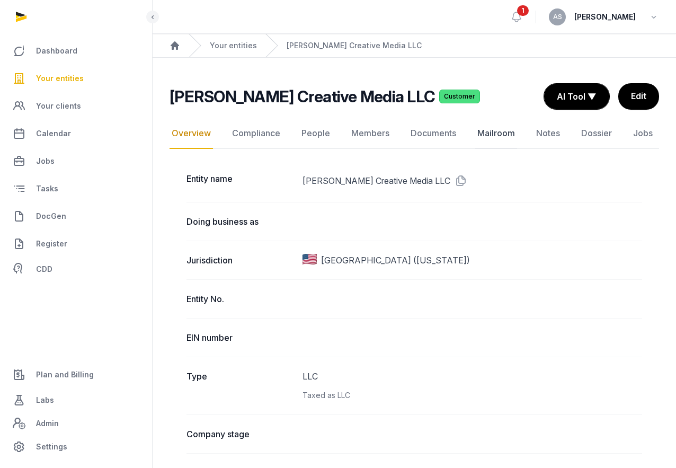  Describe the element at coordinates (240, 260) in the screenshot. I see `dt: Jurisdiction` at that location.